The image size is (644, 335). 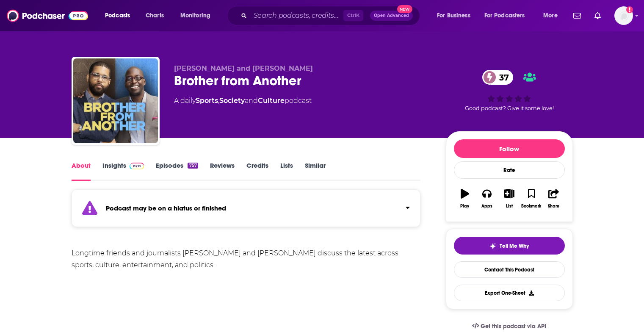 What do you see at coordinates (232, 100) in the screenshot?
I see `a: Society` at bounding box center [232, 100].